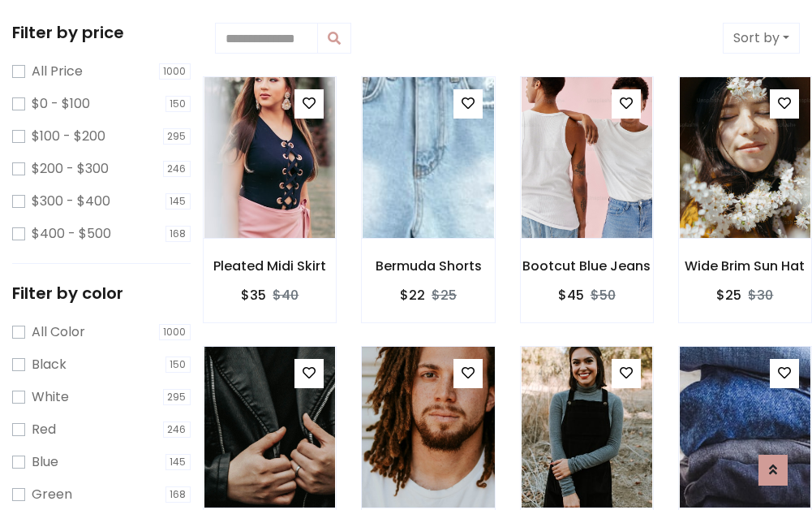 The image size is (812, 510). Describe the element at coordinates (61, 104) in the screenshot. I see `label: $0 - $100` at that location.